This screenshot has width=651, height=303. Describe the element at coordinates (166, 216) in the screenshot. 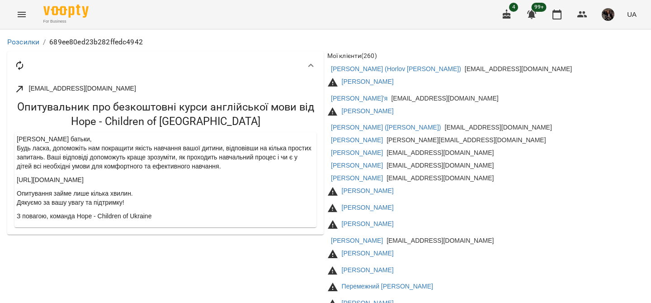

I see `p: З повагою, команда Hope - Children of Ukraine` at that location.